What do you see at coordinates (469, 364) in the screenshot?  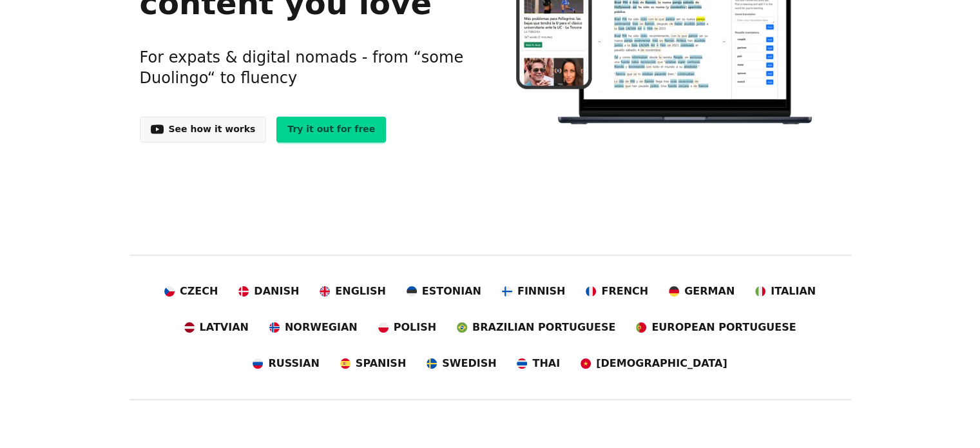 I see `span: Swedish` at bounding box center [469, 364].